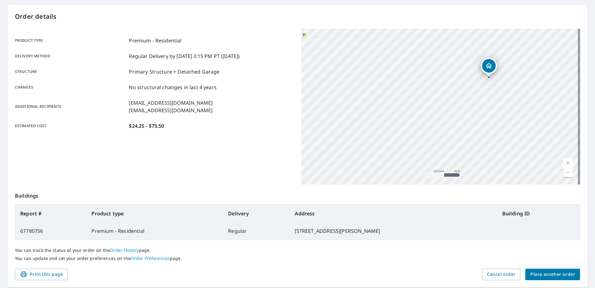  I want to click on th: Address, so click(393, 213).